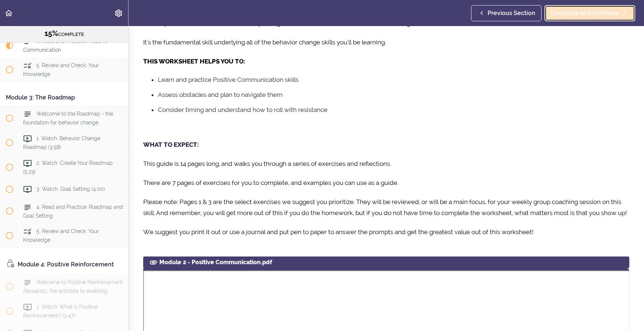  I want to click on span: Complete and Continue, so click(585, 13).